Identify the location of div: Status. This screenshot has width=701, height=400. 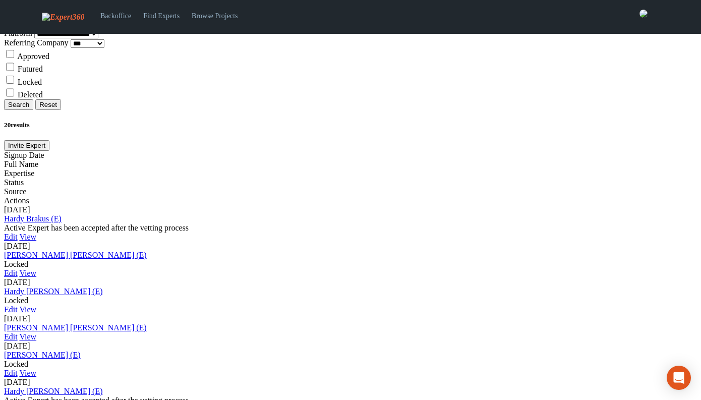
(351, 183).